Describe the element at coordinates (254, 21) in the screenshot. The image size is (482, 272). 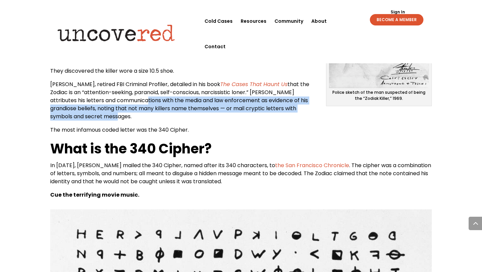
I see `a: Resources` at that location.